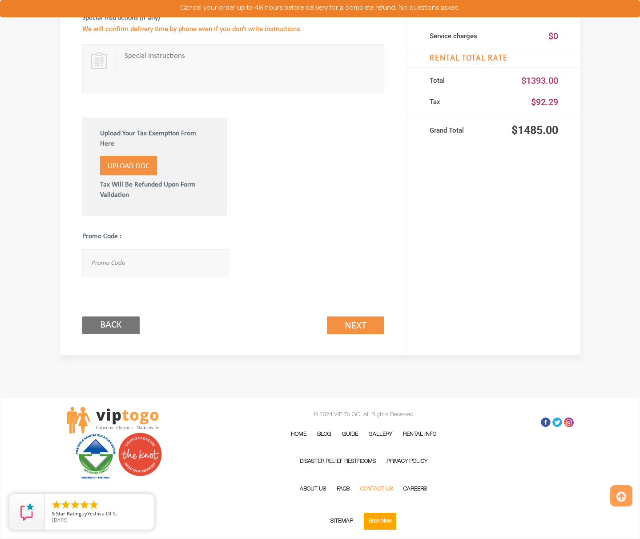 The width and height of the screenshot is (640, 539). What do you see at coordinates (99, 514) in the screenshot?
I see `span: by` at bounding box center [99, 514].